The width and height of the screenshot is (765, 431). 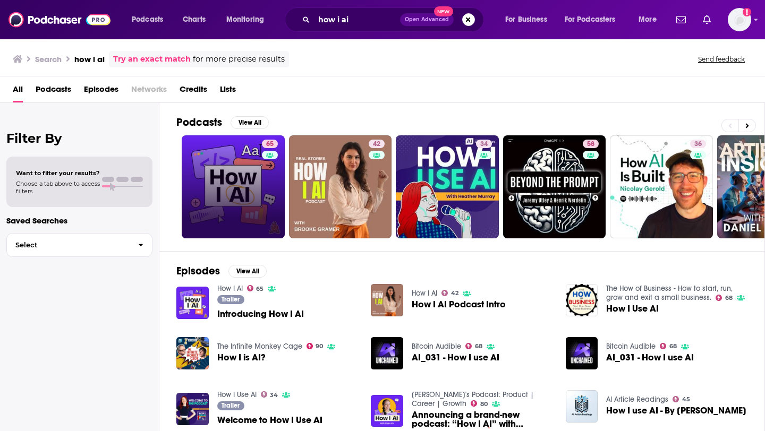 I want to click on button: Send feedback, so click(x=721, y=59).